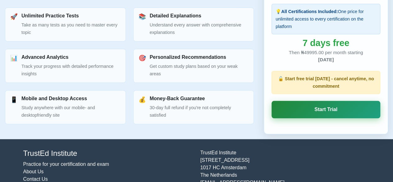 This screenshot has height=182, width=393. What do you see at coordinates (66, 164) in the screenshot?
I see `a: Practice for your certification and exam` at bounding box center [66, 164].